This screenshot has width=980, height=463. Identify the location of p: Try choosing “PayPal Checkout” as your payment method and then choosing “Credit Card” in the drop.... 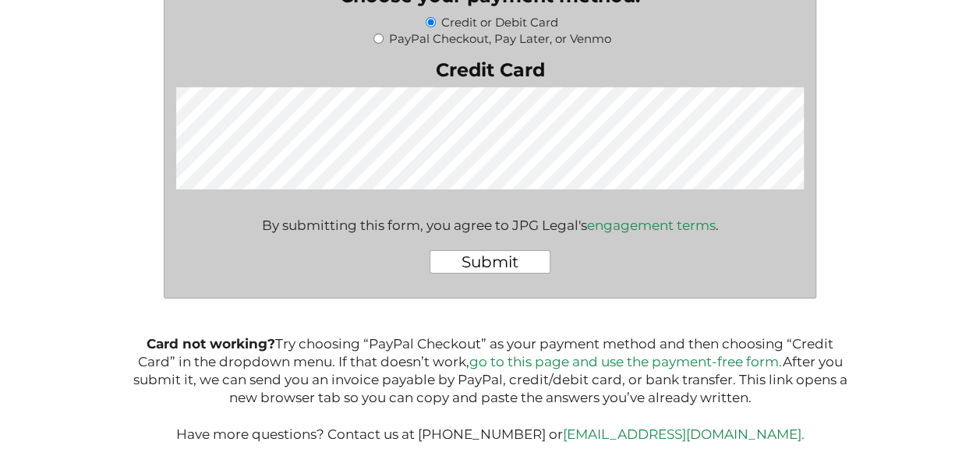
(489, 390).